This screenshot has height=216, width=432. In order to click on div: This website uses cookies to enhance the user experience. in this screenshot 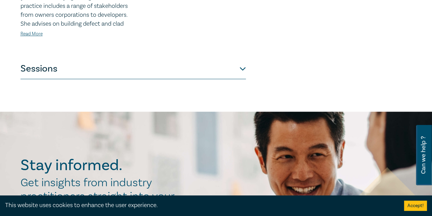, I will do `click(199, 205)`.